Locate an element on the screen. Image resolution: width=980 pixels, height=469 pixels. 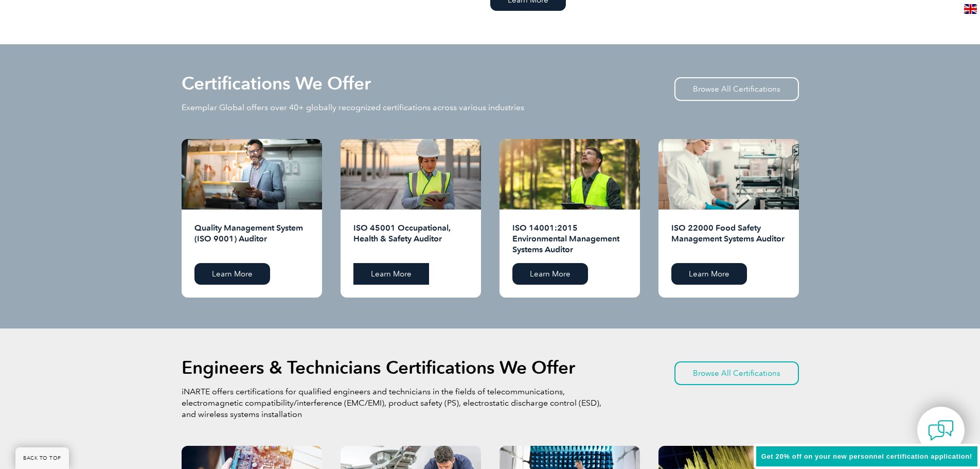
h2: ISO 22000 Food Safety Management Systems Auditor is located at coordinates (728, 239).